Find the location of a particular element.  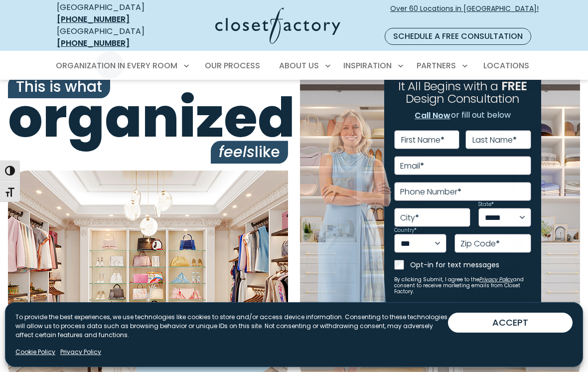

span: Organization in Every Room is located at coordinates (117, 66).